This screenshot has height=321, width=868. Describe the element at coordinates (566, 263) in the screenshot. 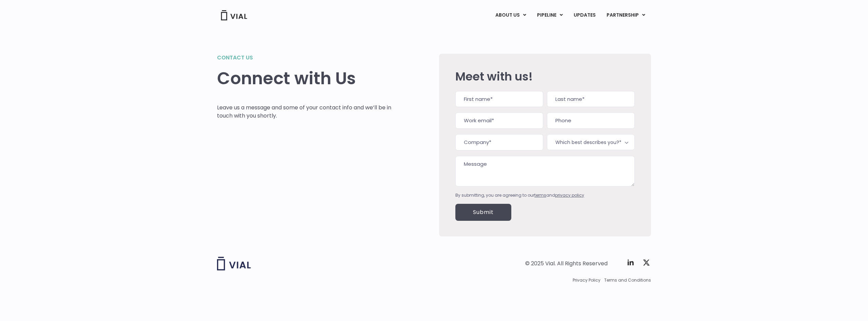

I see `div: © 2025 Vial. All Rights Reserved` at that location.